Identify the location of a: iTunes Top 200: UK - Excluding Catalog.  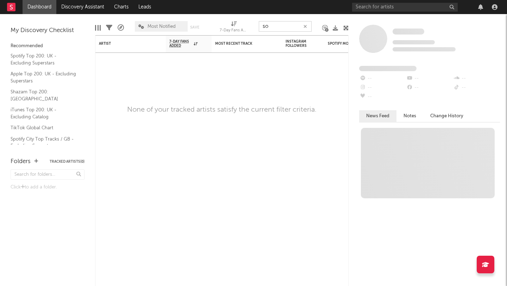
(44, 113).